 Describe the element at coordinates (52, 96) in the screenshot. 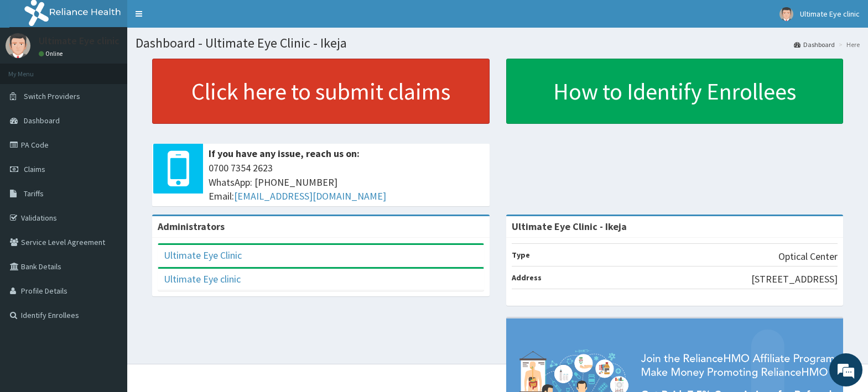

I see `span: Switch Providers` at that location.